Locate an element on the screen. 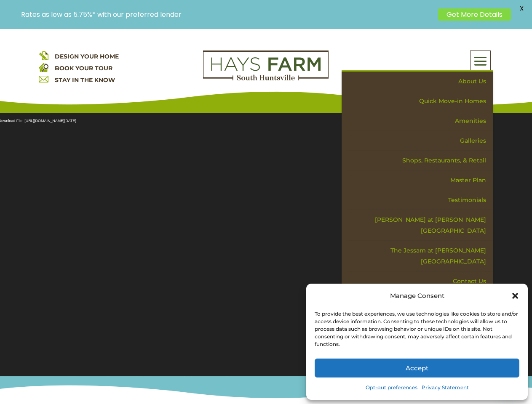 Image resolution: width=532 pixels, height=404 pixels. p: Rates as low as 5.75%* with our preferred lender is located at coordinates (228, 15).